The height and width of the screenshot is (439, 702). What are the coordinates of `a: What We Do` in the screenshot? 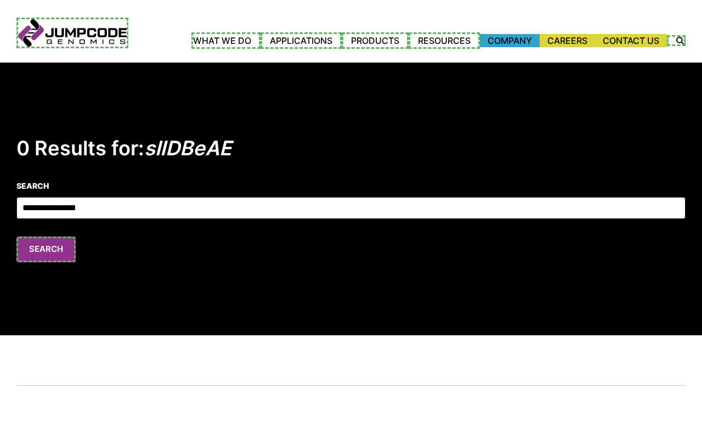 It's located at (226, 41).